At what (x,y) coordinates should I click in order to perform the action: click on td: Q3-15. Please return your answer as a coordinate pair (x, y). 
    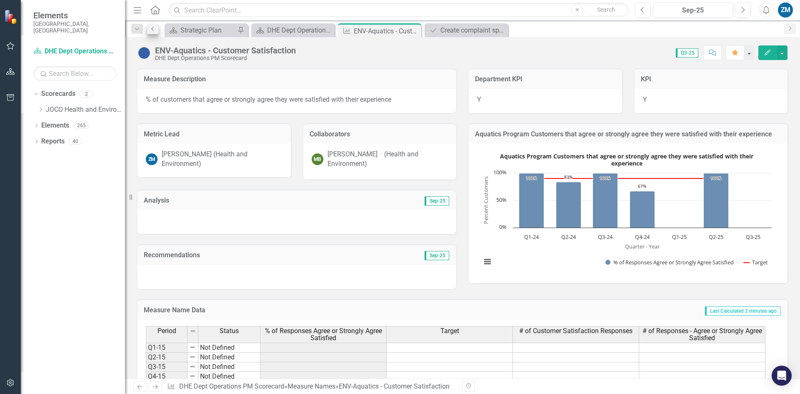
    Looking at the image, I should click on (167, 367).